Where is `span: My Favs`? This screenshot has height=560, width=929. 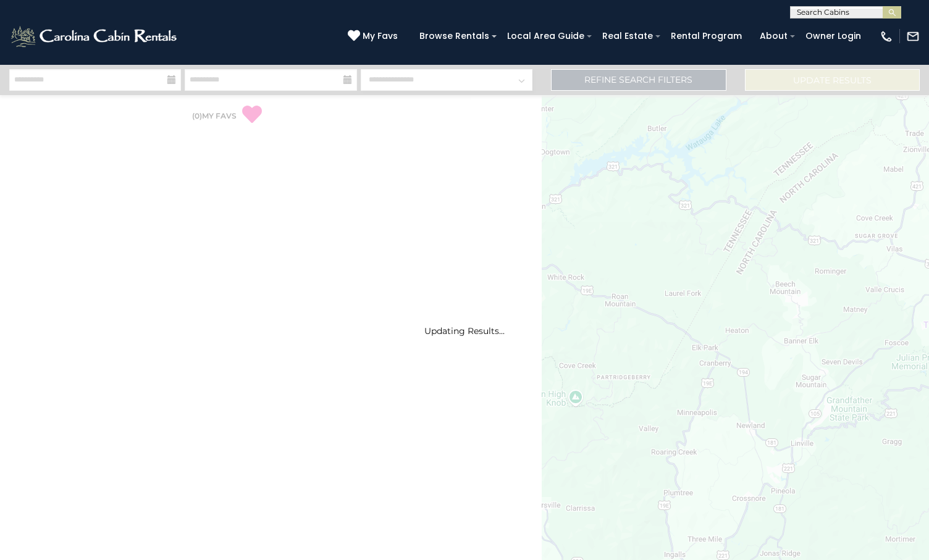
span: My Favs is located at coordinates (379, 36).